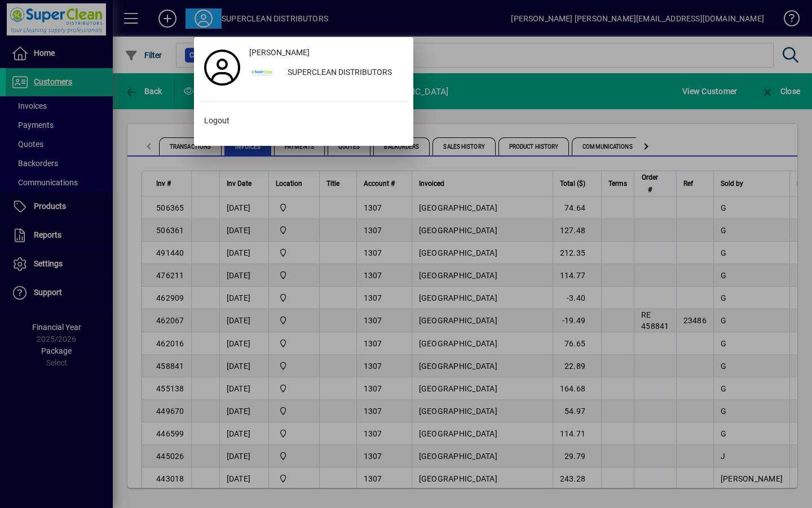 This screenshot has height=508, width=812. What do you see at coordinates (222, 68) in the screenshot?
I see `a: Profile` at bounding box center [222, 68].